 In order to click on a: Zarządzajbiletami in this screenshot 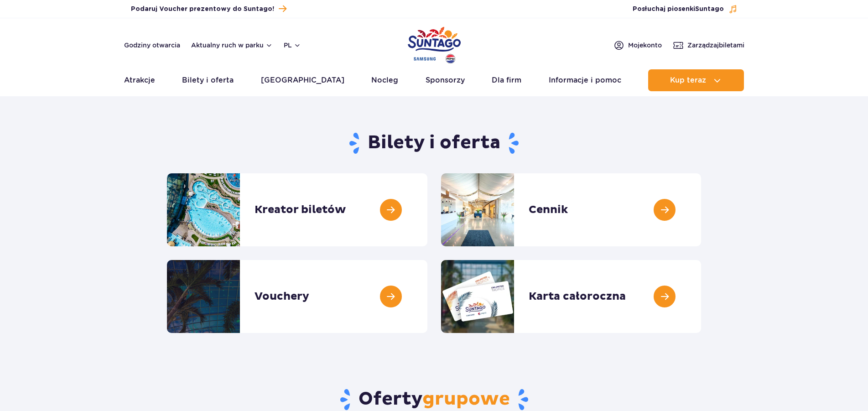, I will do `click(708, 45)`.